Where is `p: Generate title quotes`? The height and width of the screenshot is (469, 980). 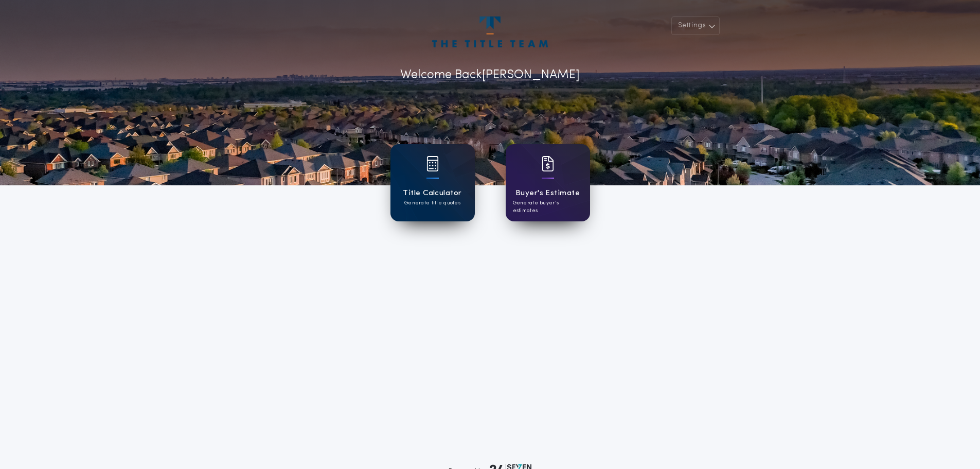
p: Generate title quotes is located at coordinates (432, 202).